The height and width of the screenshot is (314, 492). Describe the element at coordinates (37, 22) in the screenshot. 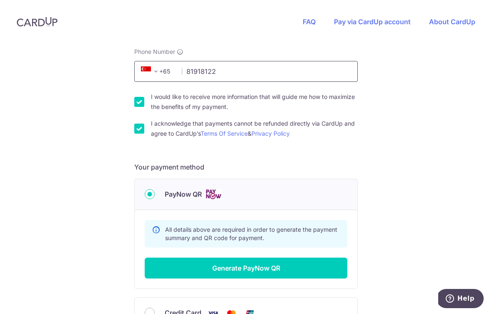

I see `img: CardUp` at that location.